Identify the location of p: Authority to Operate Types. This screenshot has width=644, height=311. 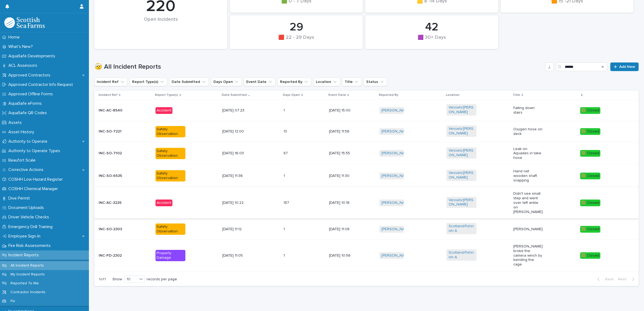
(35, 151).